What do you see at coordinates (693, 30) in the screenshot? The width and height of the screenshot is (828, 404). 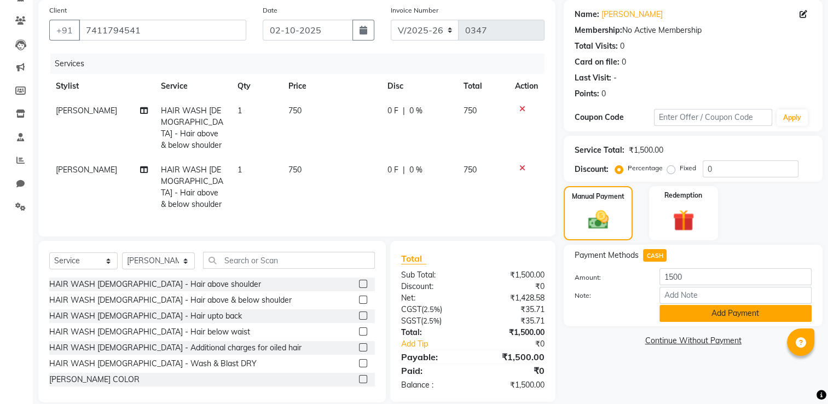 I see `div: No Active Membership` at bounding box center [693, 30].